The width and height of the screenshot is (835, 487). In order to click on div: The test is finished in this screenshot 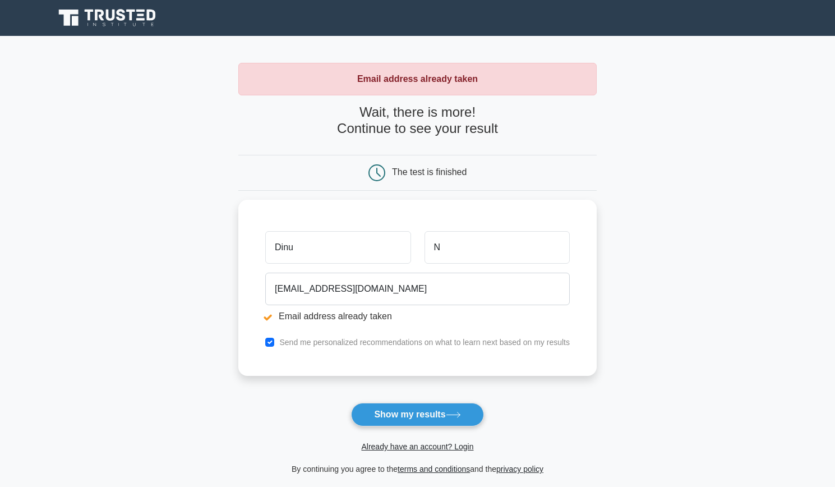, I will do `click(429, 172)`.